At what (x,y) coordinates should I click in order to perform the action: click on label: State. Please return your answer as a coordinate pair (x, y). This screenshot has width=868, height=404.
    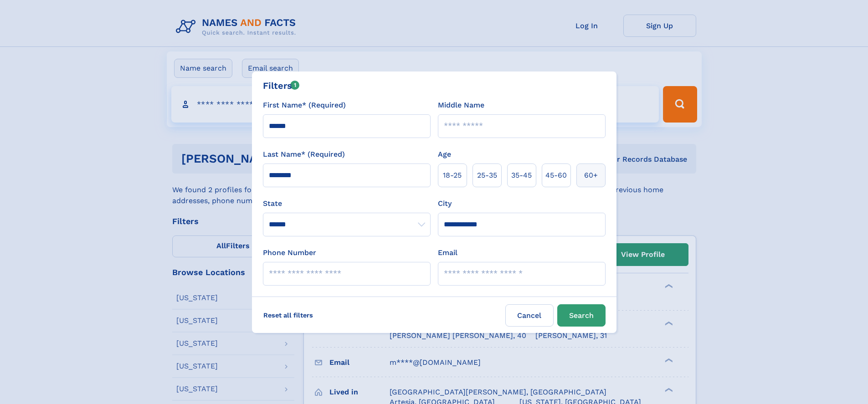
    Looking at the image, I should click on (347, 203).